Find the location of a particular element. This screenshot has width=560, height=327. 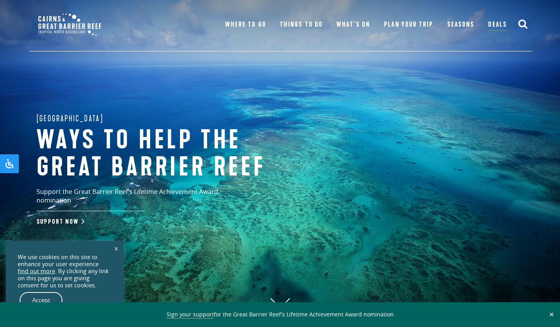

button: Close is located at coordinates (551, 315).